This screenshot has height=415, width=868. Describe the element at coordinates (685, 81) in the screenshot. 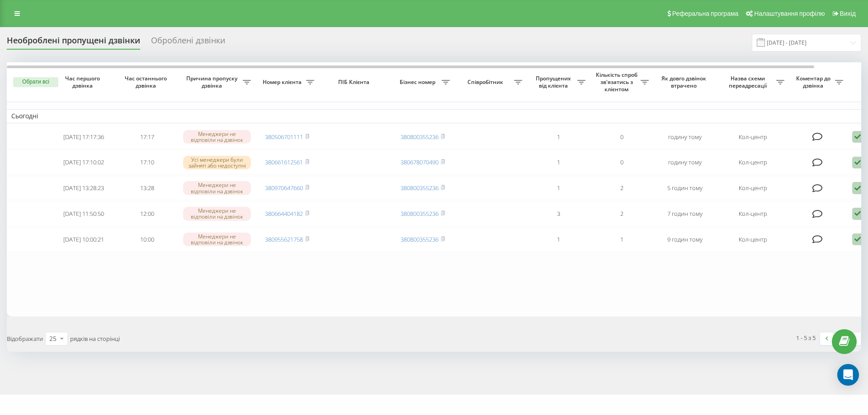

I see `span: Як довго дзвінок втрачено` at that location.